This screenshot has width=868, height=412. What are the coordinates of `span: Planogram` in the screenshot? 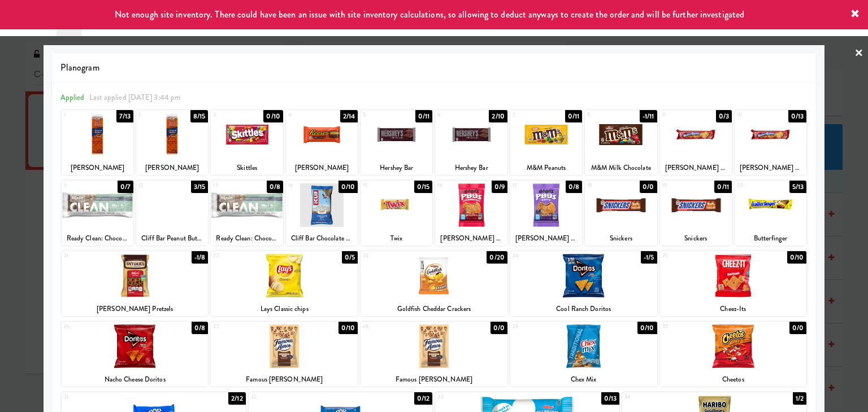 It's located at (434, 68).